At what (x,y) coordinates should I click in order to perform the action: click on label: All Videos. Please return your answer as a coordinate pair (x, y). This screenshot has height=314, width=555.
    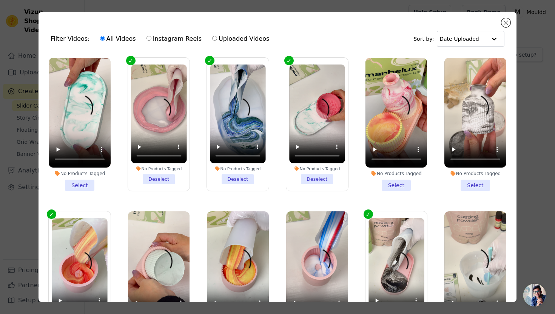
    Looking at the image, I should click on (118, 39).